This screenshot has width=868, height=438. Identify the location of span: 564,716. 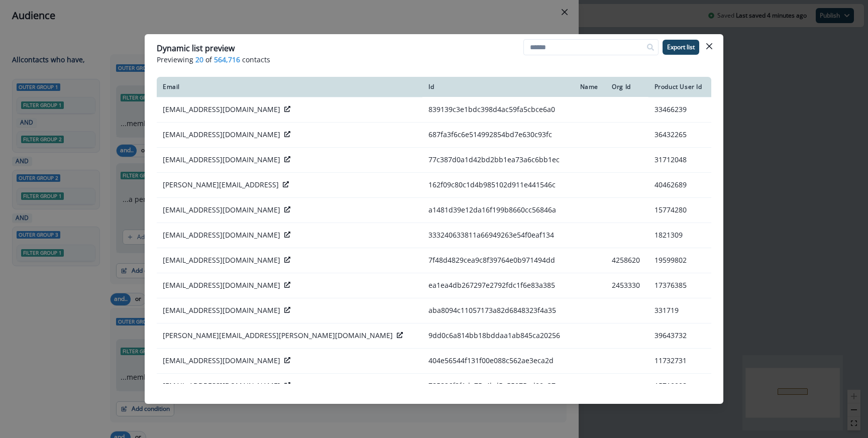
(227, 59).